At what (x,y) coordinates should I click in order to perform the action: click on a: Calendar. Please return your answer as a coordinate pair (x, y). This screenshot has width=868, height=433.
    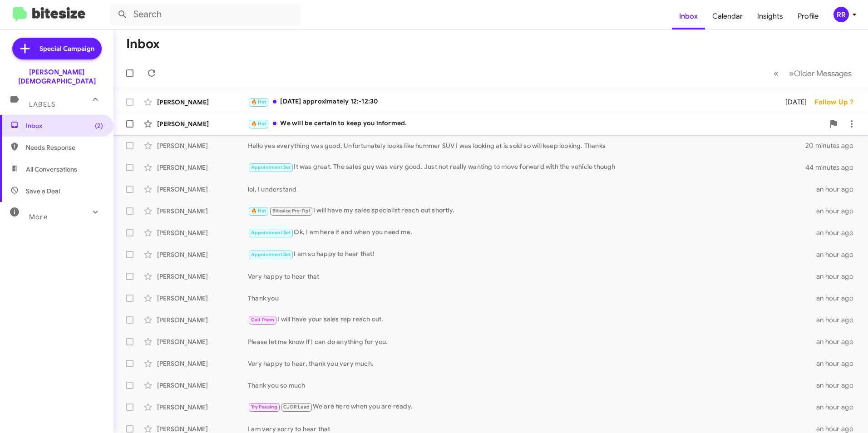
    Looking at the image, I should click on (727, 16).